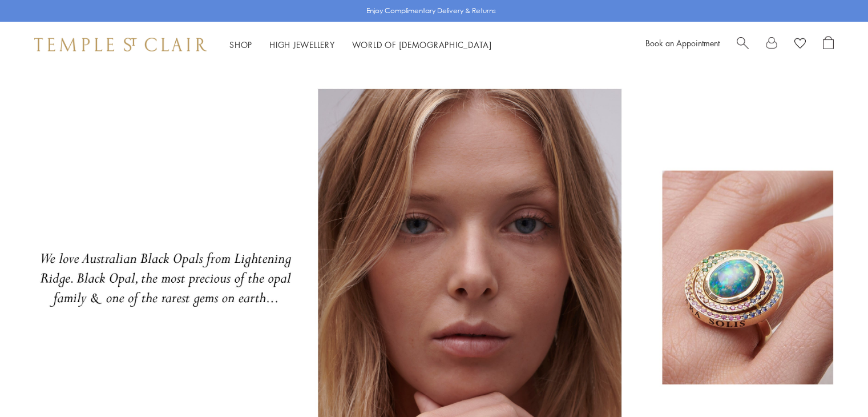 This screenshot has height=417, width=868. I want to click on a: High JewelleryHigh Jewellery, so click(302, 45).